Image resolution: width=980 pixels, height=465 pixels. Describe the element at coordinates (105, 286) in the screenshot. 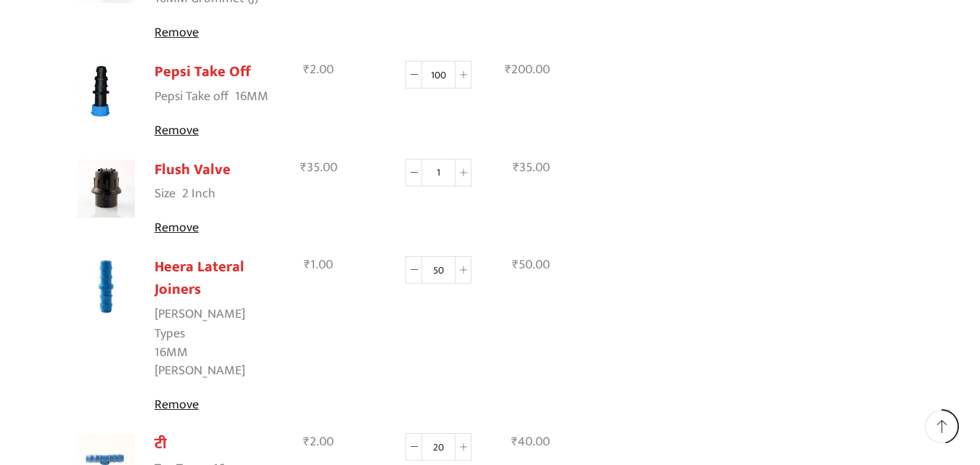

I see `img: heera lateral joiner` at that location.